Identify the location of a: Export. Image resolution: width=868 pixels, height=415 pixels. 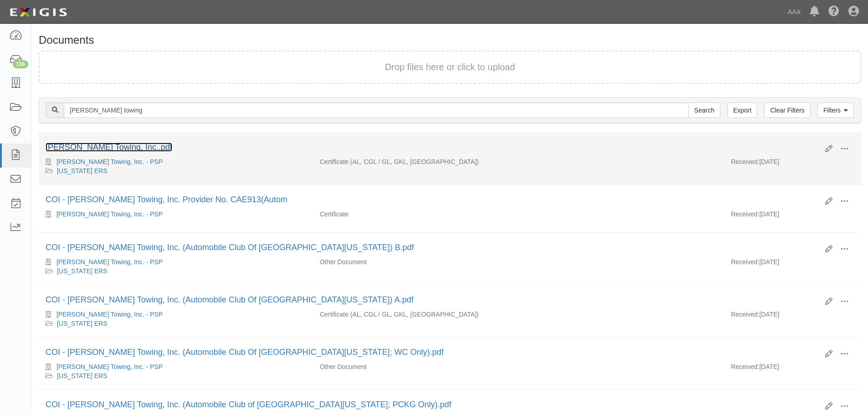
(742, 110).